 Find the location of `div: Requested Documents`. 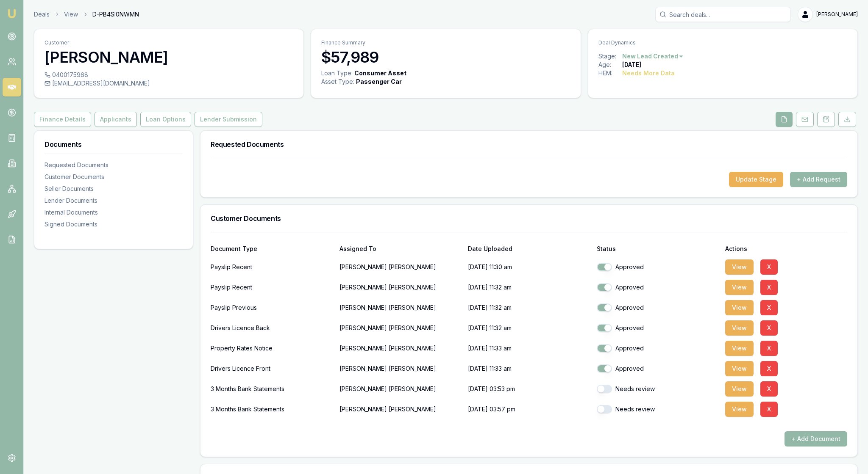

div: Requested Documents is located at coordinates (113, 165).